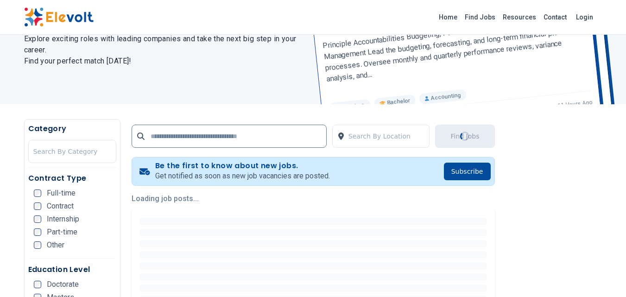 This screenshot has height=297, width=626. Describe the element at coordinates (72, 178) in the screenshot. I see `h5: Contract Type` at that location.